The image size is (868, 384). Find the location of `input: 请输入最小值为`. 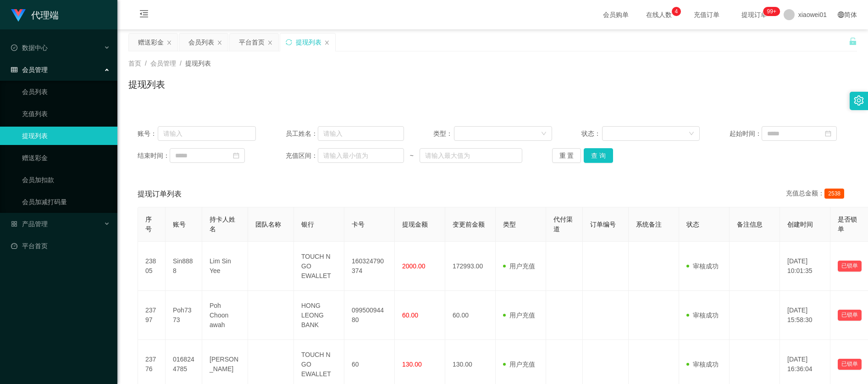

input: 请输入最小值为 is located at coordinates (361, 156).